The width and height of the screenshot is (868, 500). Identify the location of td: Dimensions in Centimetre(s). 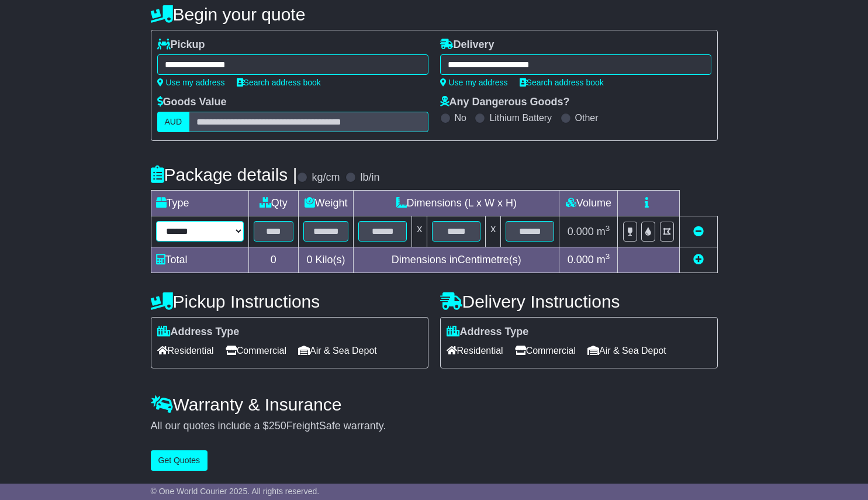
(457, 261).